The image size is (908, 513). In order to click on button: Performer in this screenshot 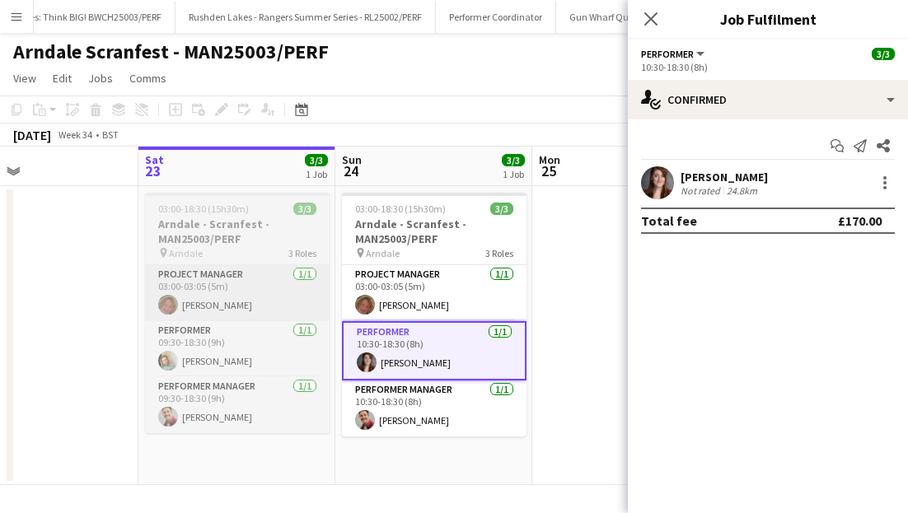, I will do `click(674, 54)`.